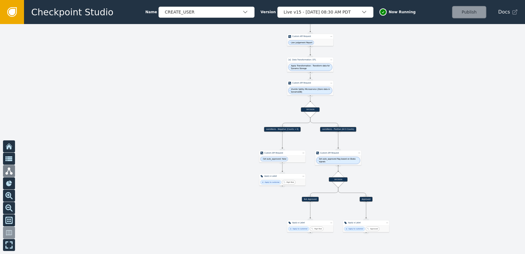  What do you see at coordinates (339, 160) in the screenshot?
I see `span: Set auto_approved flag based on Ekata signals` at bounding box center [339, 160].